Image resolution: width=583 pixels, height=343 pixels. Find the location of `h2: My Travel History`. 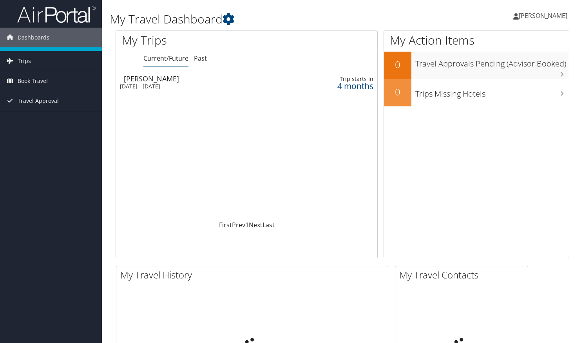

h2: My Travel History is located at coordinates (254, 275).